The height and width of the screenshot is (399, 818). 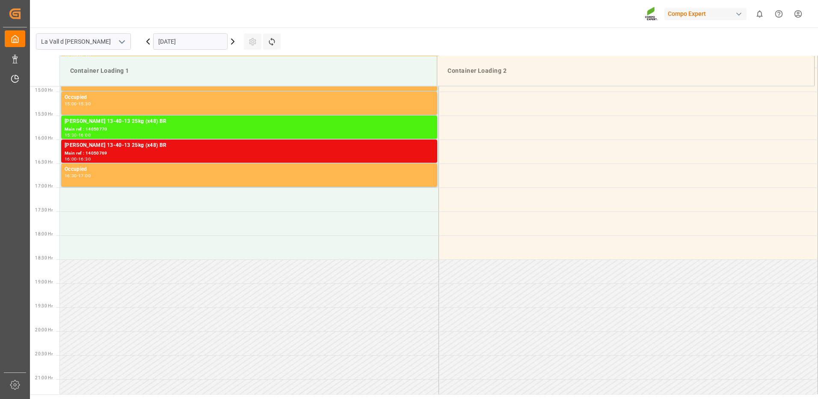 What do you see at coordinates (652, 14) in the screenshot?
I see `img: Screenshot%202023-09-29%20at%2010.02.21.png_1712312052.png` at bounding box center [652, 14].